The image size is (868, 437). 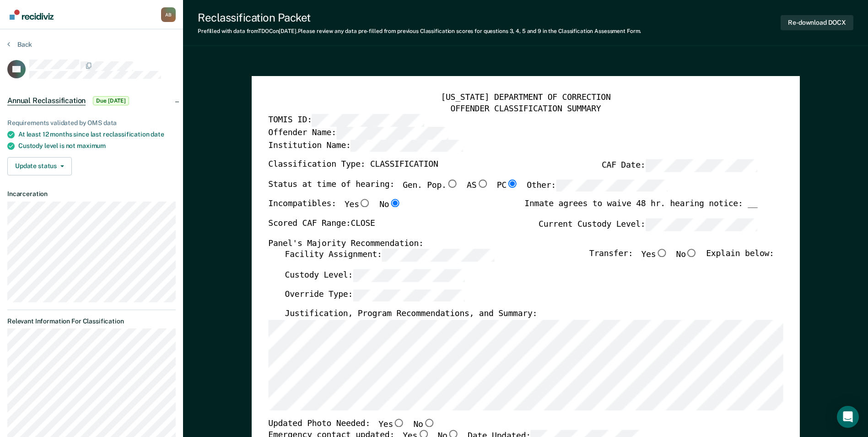 I want to click on div: Custody level is not, so click(x=97, y=145).